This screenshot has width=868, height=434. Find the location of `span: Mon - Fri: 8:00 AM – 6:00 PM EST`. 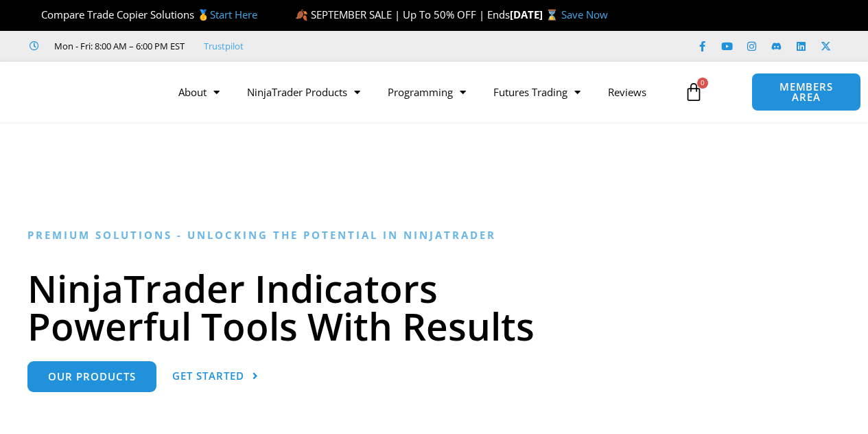

span: Mon - Fri: 8:00 AM – 6:00 PM EST is located at coordinates (117, 46).